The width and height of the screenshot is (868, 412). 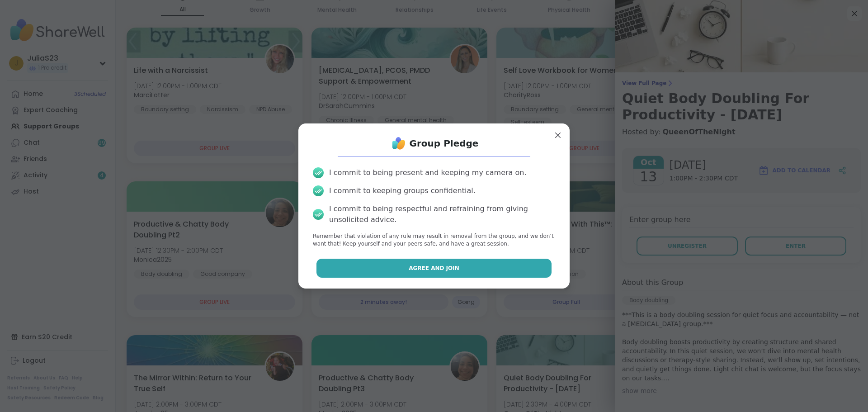 I want to click on img: ShareWell Logo, so click(x=399, y=143).